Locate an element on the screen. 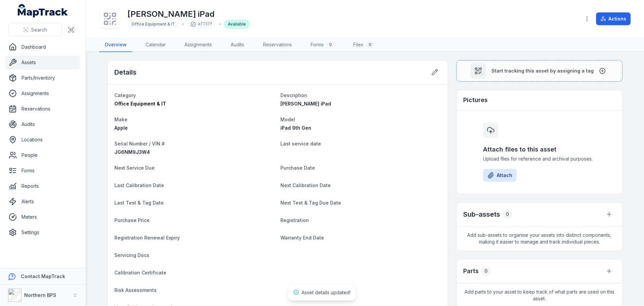  h3: Parts is located at coordinates (471, 271).